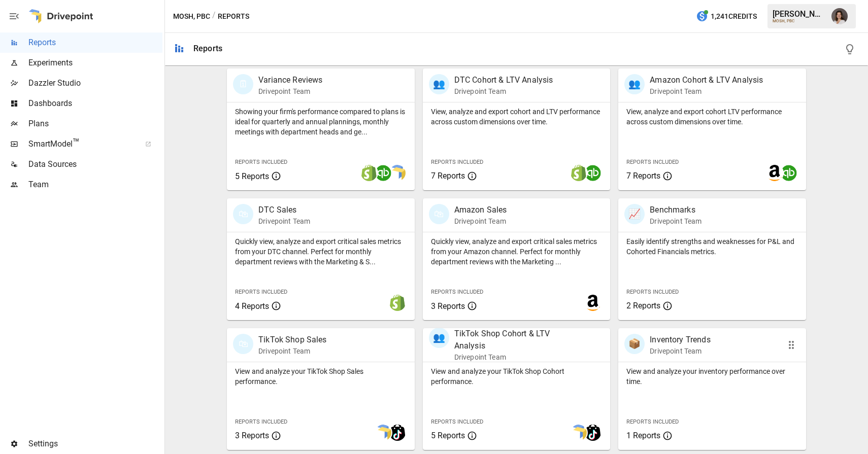  I want to click on span: 1,241 Credits, so click(734, 16).